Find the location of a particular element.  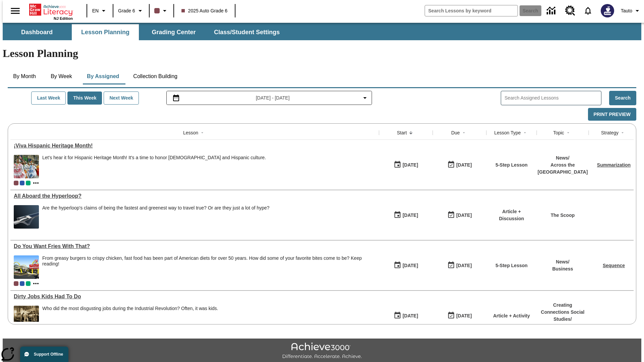

img: Black and white photo of two young boys standing on a piece of heavy machinery is located at coordinates (26, 317).